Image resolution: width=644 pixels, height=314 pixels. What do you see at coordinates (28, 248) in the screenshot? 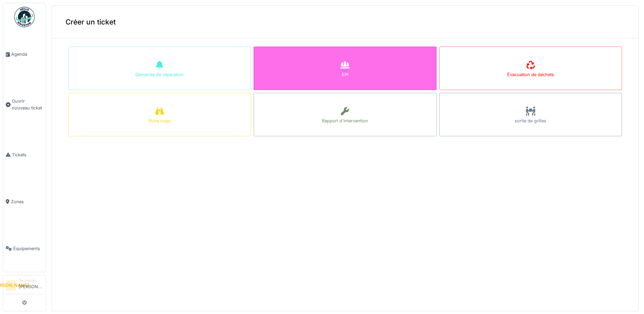
I see `span: Équipements` at bounding box center [28, 248].